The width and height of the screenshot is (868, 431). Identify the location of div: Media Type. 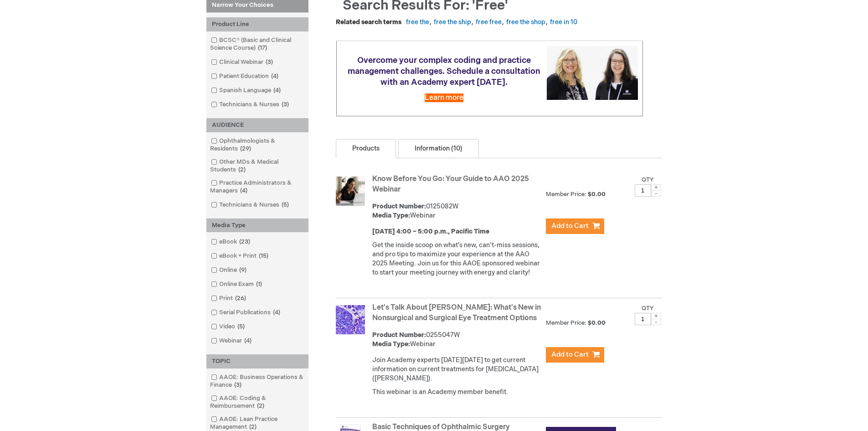
(258, 225).